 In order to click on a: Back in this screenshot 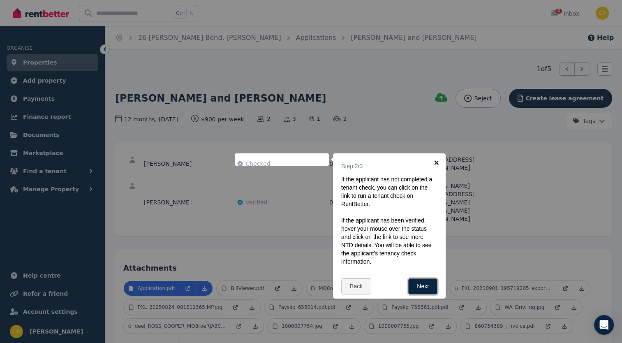, I will do `click(356, 286)`.